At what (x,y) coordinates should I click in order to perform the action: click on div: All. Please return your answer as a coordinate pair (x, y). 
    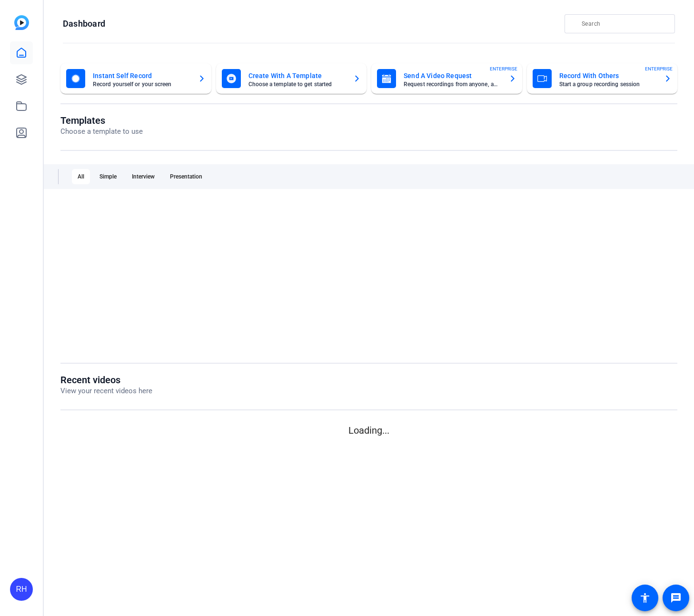
    Looking at the image, I should click on (81, 177).